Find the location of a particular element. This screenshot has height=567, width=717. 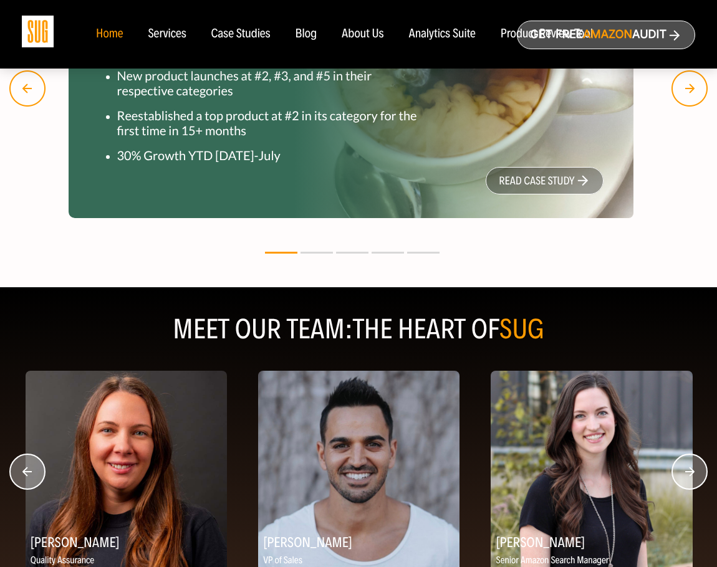

span: Amazon is located at coordinates (607, 34).